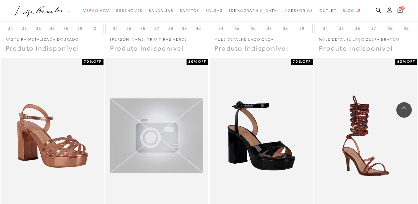  What do you see at coordinates (328, 11) in the screenshot?
I see `span: Outlet` at bounding box center [328, 11].